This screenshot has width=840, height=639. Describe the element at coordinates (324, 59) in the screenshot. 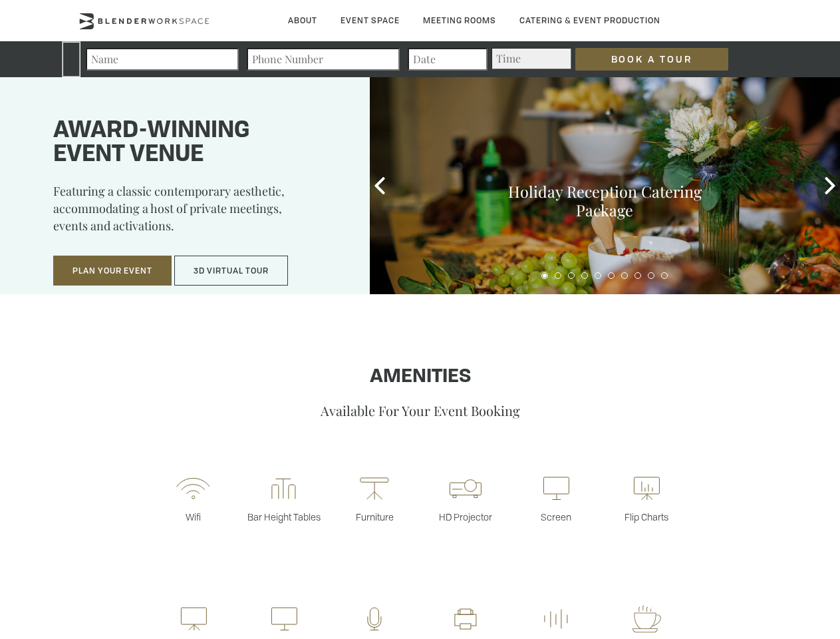

I see `input: Phone Number` at that location.